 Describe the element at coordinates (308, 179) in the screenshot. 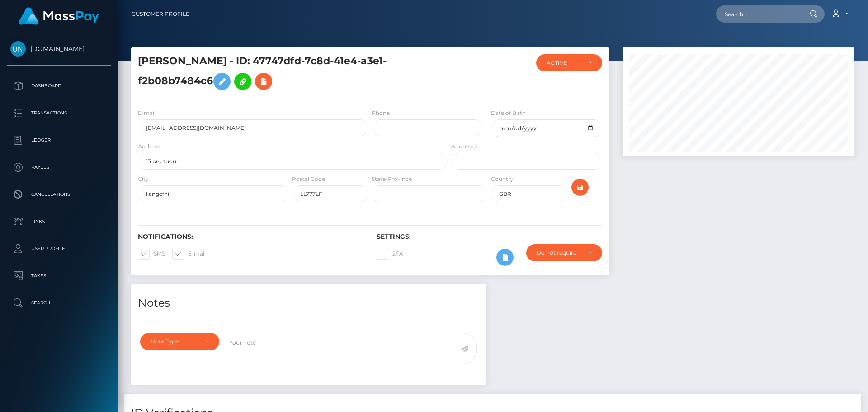

I see `label: Postal Code` at that location.